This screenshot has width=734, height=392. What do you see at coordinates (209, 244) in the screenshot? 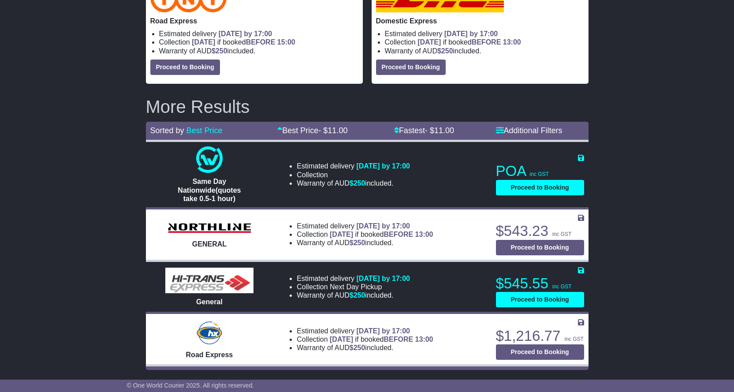
I see `span: GENERAL` at bounding box center [209, 244].